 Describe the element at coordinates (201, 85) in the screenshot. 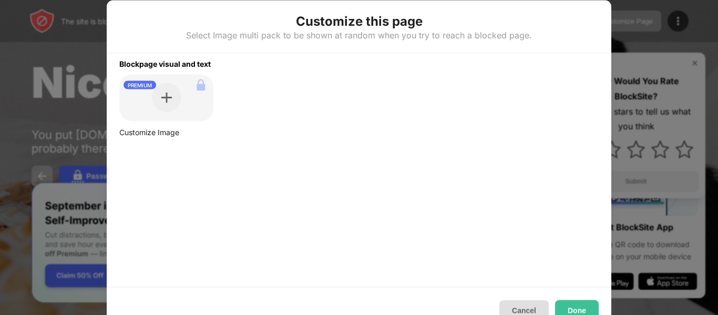

I see `img: lock.svg` at that location.